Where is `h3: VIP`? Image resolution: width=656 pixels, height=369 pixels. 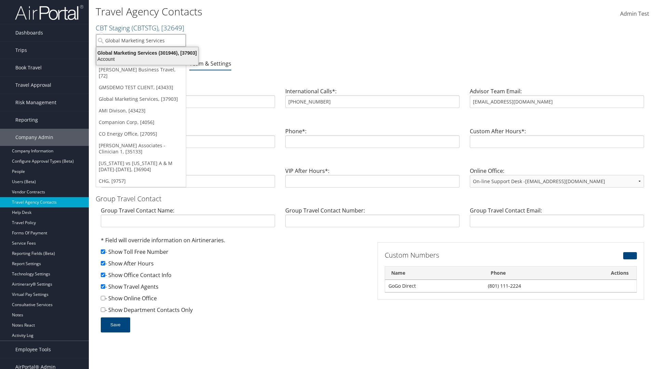 h3: VIP is located at coordinates (372, 159).